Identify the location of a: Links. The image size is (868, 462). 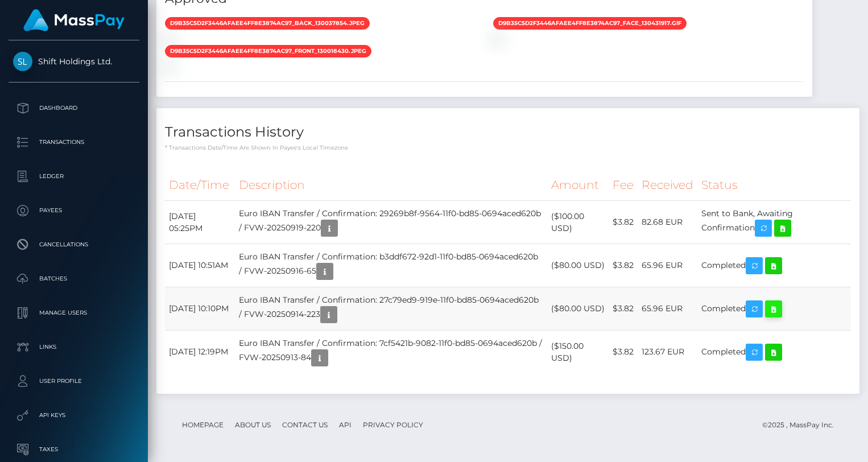
(74, 347).